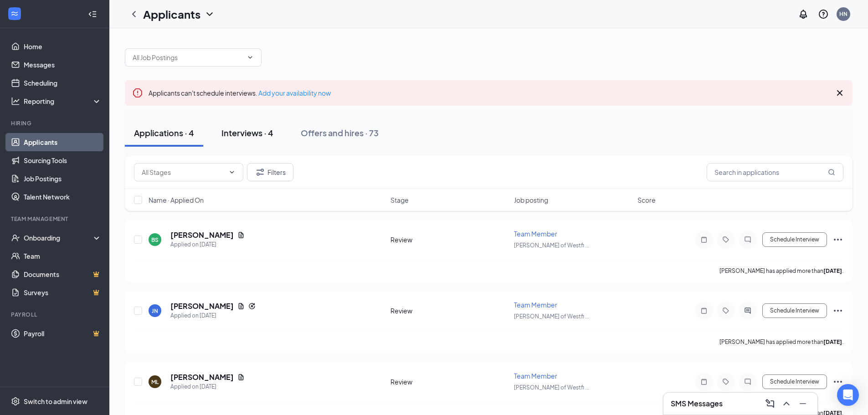 This screenshot has height=415, width=868. I want to click on div: Interviews · 4, so click(248, 132).